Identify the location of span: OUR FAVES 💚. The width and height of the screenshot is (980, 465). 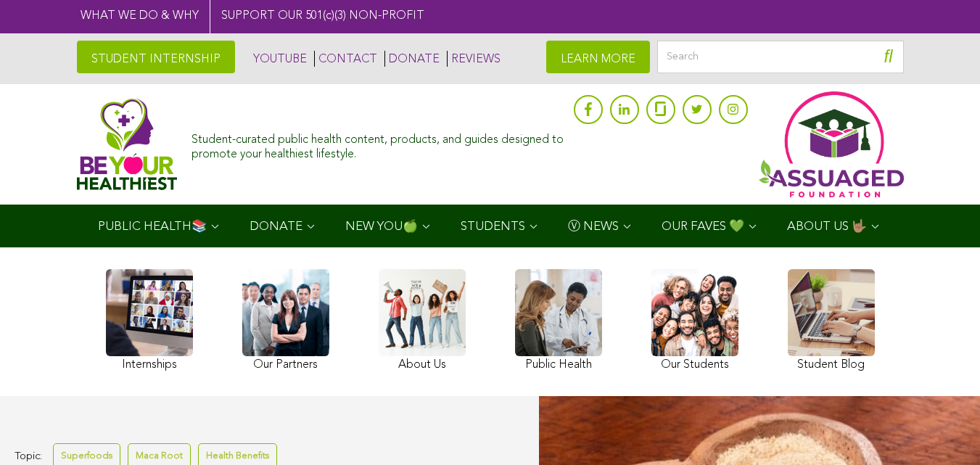
(703, 227).